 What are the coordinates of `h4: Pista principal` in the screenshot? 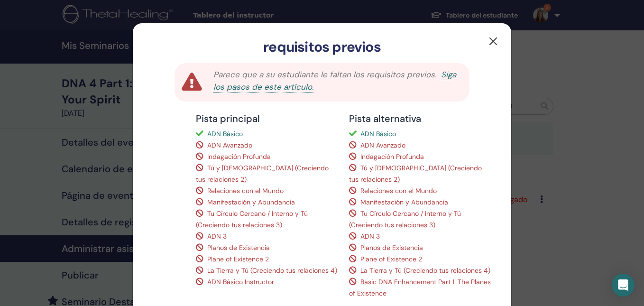 It's located at (266, 119).